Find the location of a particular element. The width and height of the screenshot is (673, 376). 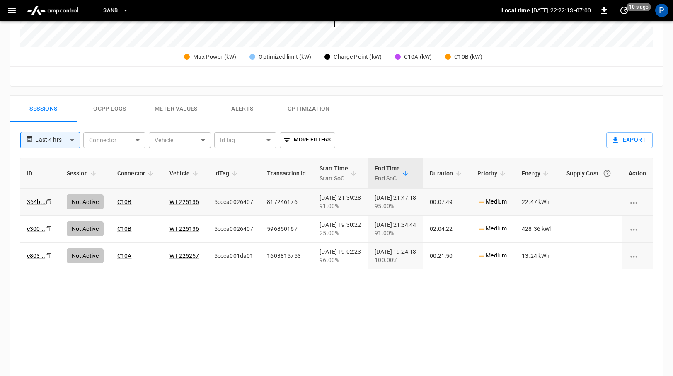

button: Optimization is located at coordinates (309, 109).